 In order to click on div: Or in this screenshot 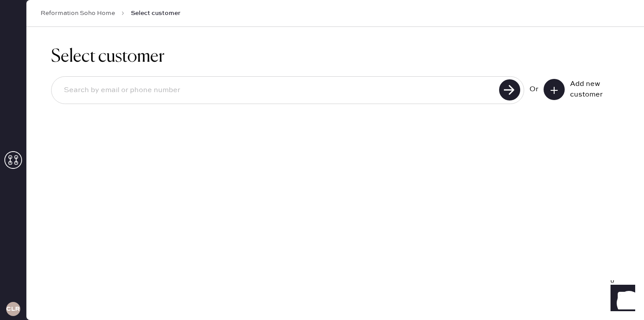, I will do `click(534, 89)`.